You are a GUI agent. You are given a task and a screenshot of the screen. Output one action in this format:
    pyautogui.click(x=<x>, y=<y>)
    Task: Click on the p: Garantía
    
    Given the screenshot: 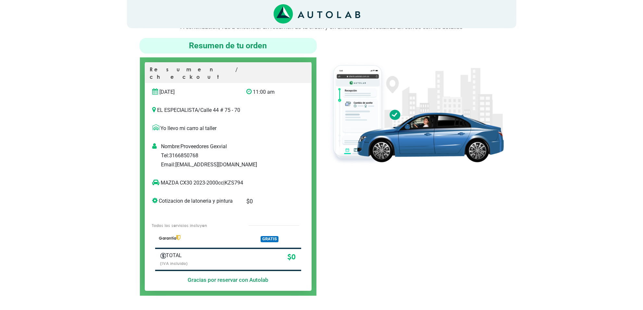 What is the action you would take?
    pyautogui.click(x=198, y=238)
    